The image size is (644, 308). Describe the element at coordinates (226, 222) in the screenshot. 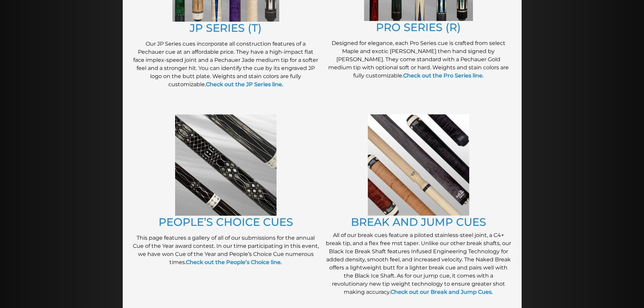

I see `a: PEOPLE’S CHOICE CUES` at that location.